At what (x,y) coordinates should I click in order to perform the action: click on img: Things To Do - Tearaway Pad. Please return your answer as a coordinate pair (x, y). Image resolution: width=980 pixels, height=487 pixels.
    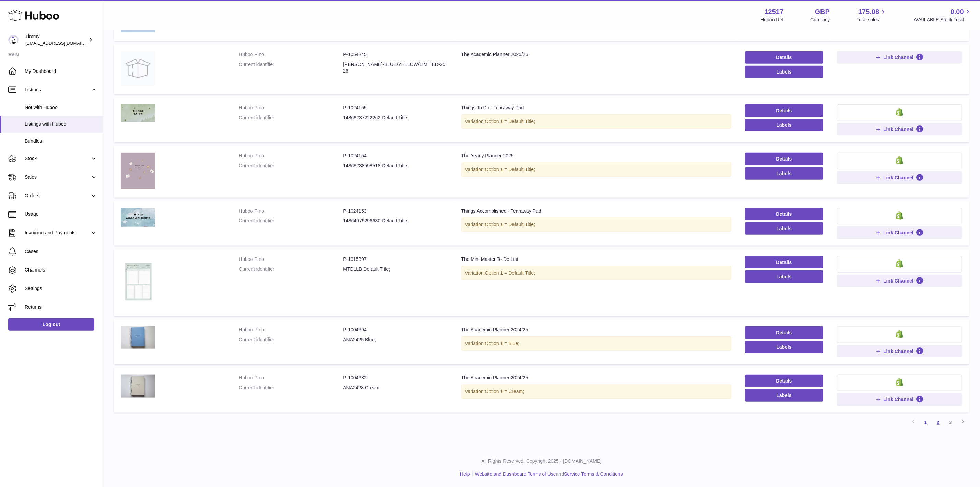
    Looking at the image, I should click on (138, 113).